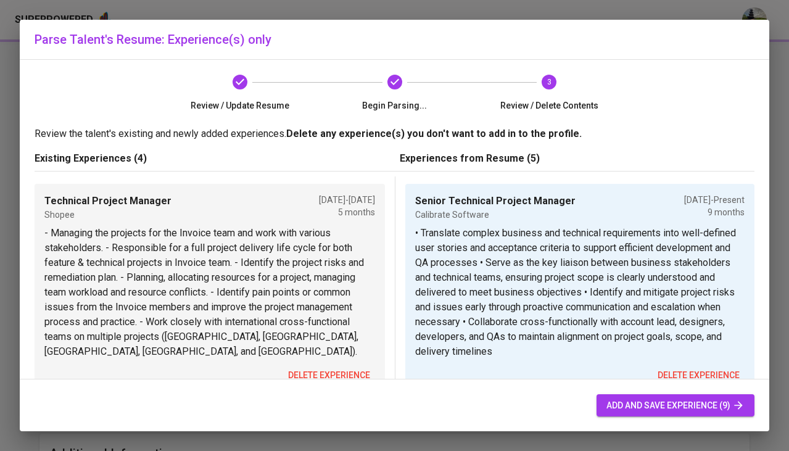 Image resolution: width=789 pixels, height=451 pixels. What do you see at coordinates (212, 159) in the screenshot?
I see `p: Existing Experiences (4)` at bounding box center [212, 159].